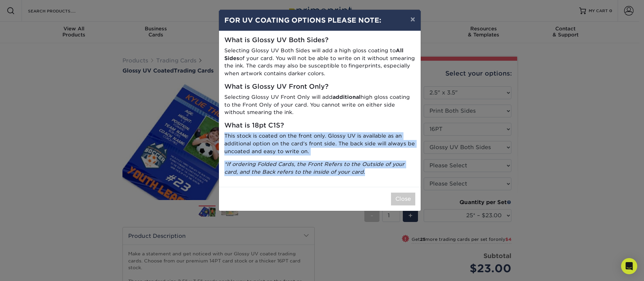 The width and height of the screenshot is (644, 281). Describe the element at coordinates (320, 87) in the screenshot. I see `h5: What is Glossy UV Front Only?` at that location.